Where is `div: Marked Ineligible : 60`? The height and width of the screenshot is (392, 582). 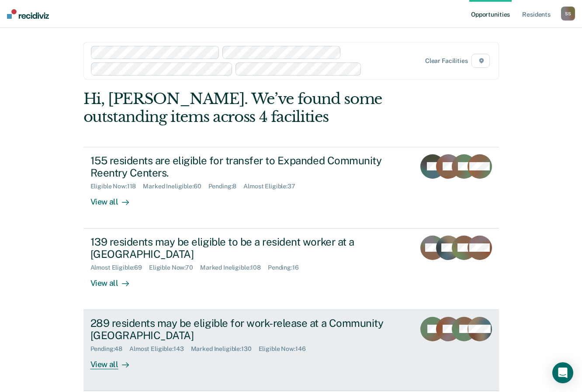 div: Marked Ineligible : 60 is located at coordinates (175, 186).